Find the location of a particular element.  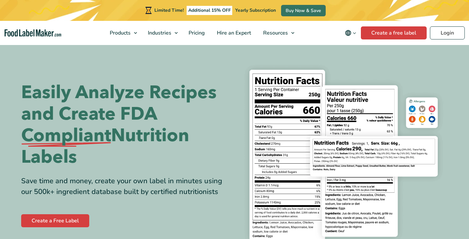

span: Pricing is located at coordinates (196, 33).